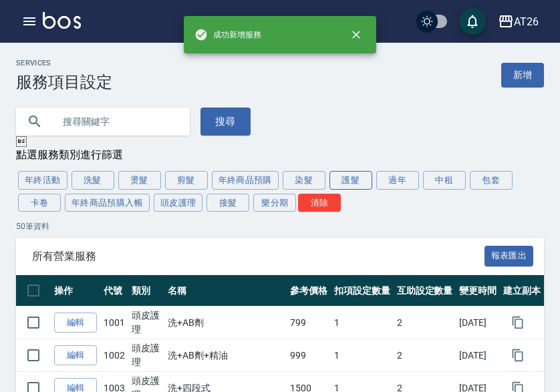  I want to click on button: 接髮, so click(228, 203).